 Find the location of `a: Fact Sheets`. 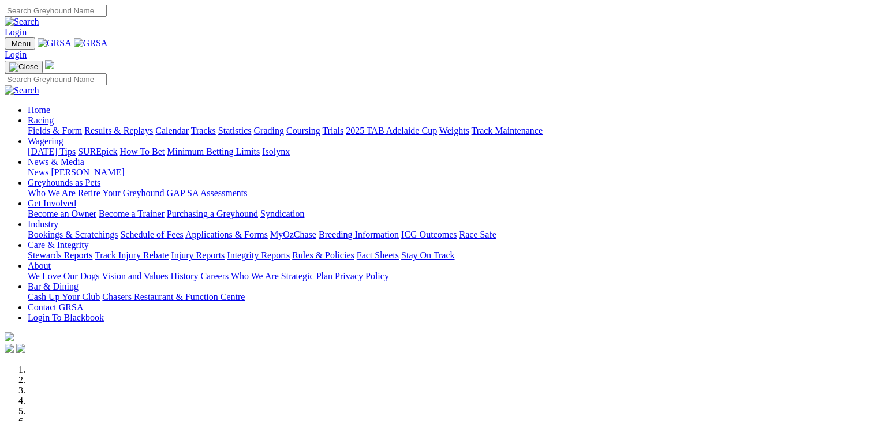

a: Fact Sheets is located at coordinates (378, 255).